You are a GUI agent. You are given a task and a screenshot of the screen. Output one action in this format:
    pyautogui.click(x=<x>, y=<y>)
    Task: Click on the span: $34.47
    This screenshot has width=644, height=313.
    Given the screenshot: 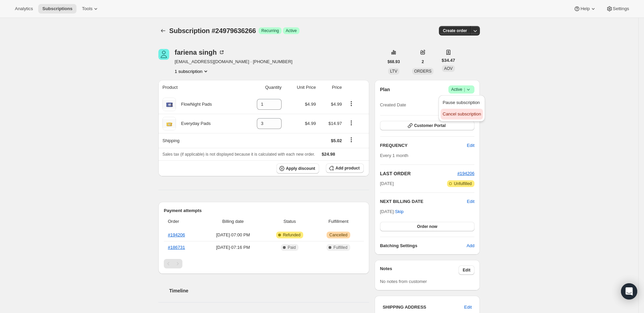 What is the action you would take?
    pyautogui.click(x=448, y=60)
    